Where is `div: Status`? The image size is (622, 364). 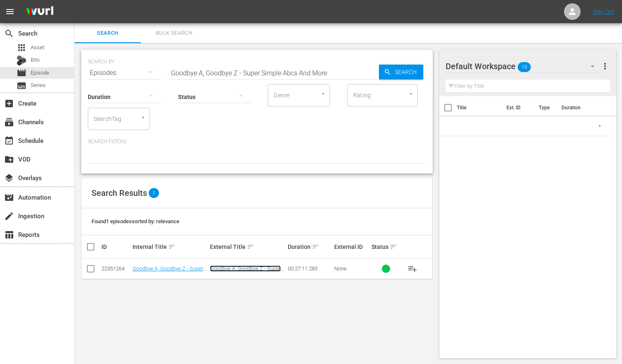
div: Status is located at coordinates (385, 247).